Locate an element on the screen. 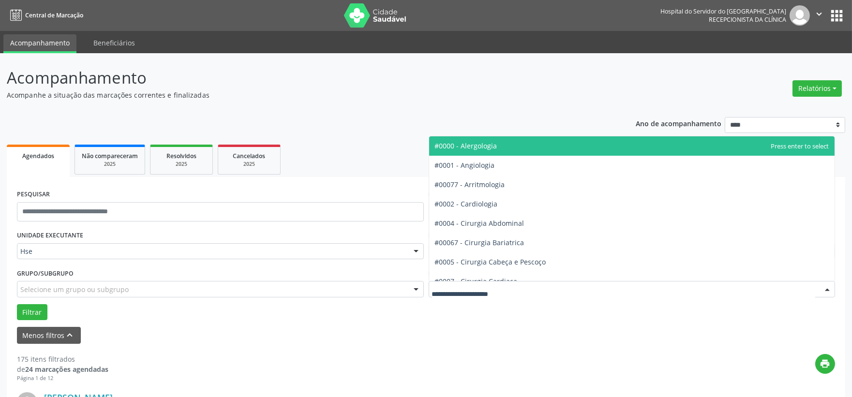 This screenshot has height=397, width=852. span: Resolvidos is located at coordinates (182, 156).